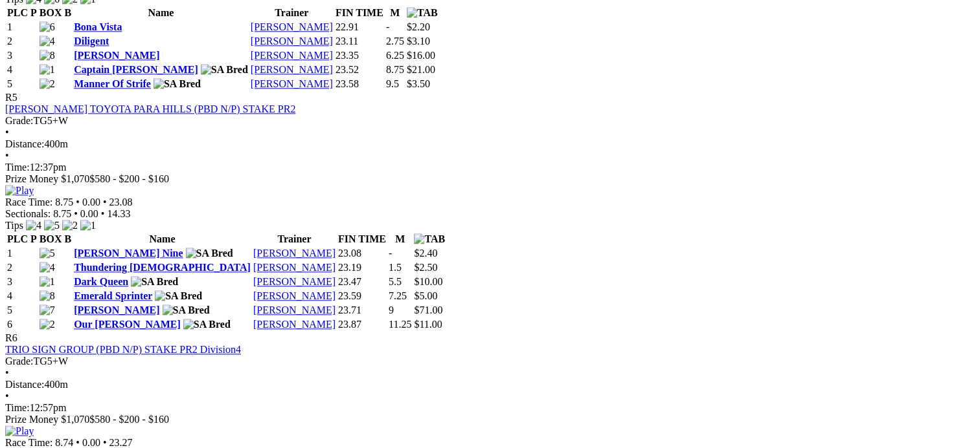  Describe the element at coordinates (64, 442) in the screenshot. I see `span: 8.74` at that location.